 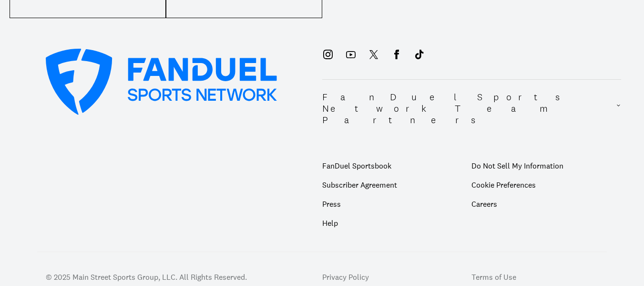 I want to click on p: FanDuel Sportsbook, so click(x=397, y=165).